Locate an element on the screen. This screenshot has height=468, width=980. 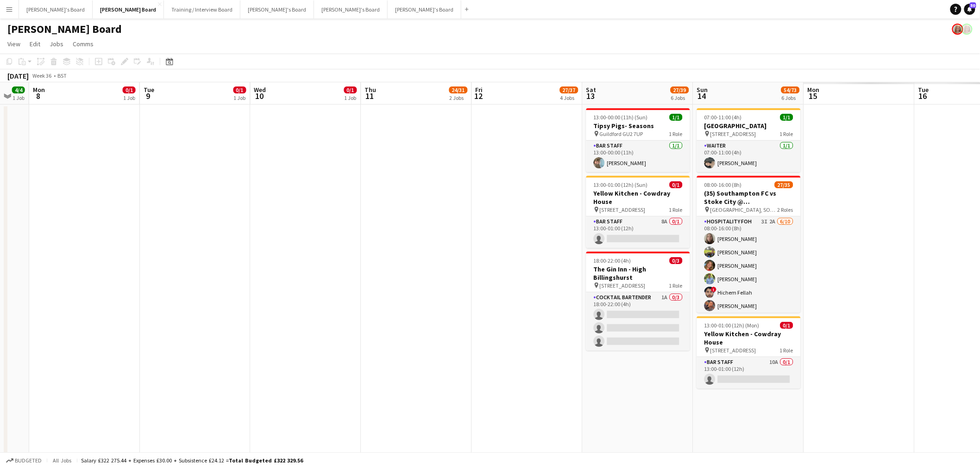
a: Comms is located at coordinates (83, 44).